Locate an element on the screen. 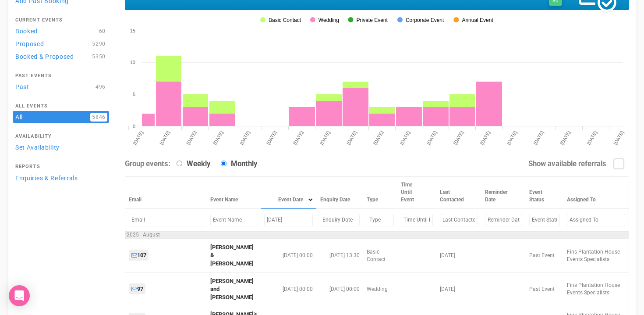  input: Filter by Enquiry Date is located at coordinates (339, 220).